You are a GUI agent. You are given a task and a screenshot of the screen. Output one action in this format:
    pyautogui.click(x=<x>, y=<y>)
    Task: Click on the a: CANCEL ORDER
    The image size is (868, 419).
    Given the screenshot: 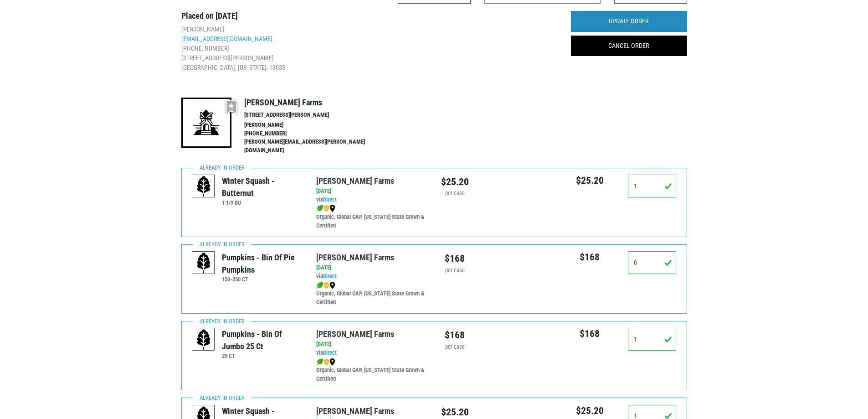 What is the action you would take?
    pyautogui.click(x=629, y=46)
    